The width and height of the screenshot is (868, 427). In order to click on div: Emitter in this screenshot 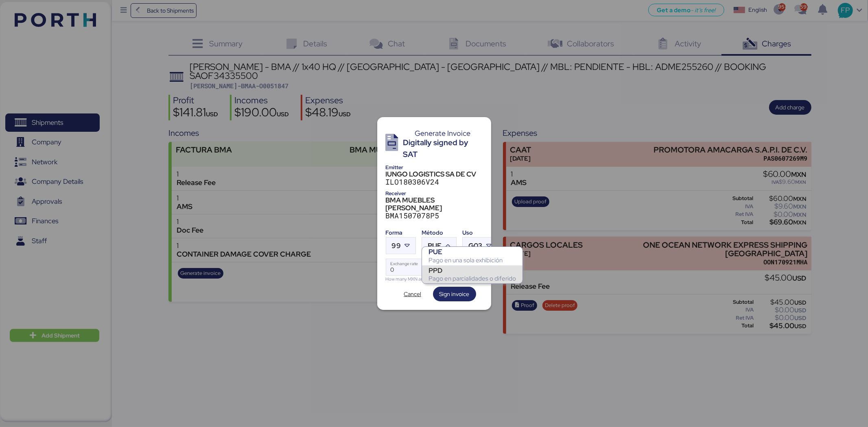, I will do `click(434, 167)`.